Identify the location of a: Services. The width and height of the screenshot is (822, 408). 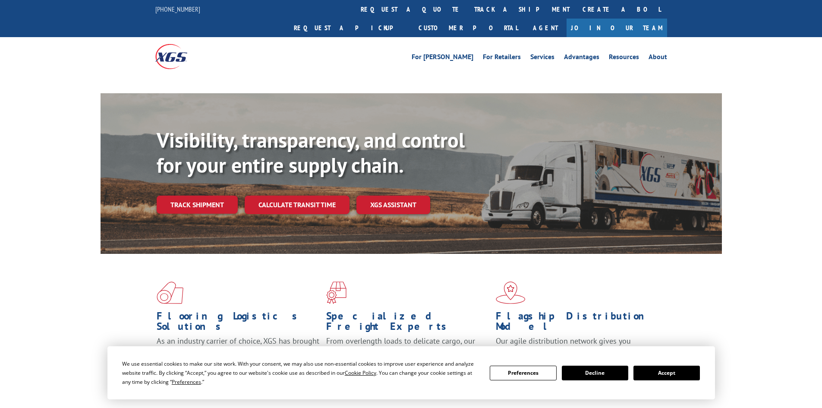
(543, 58).